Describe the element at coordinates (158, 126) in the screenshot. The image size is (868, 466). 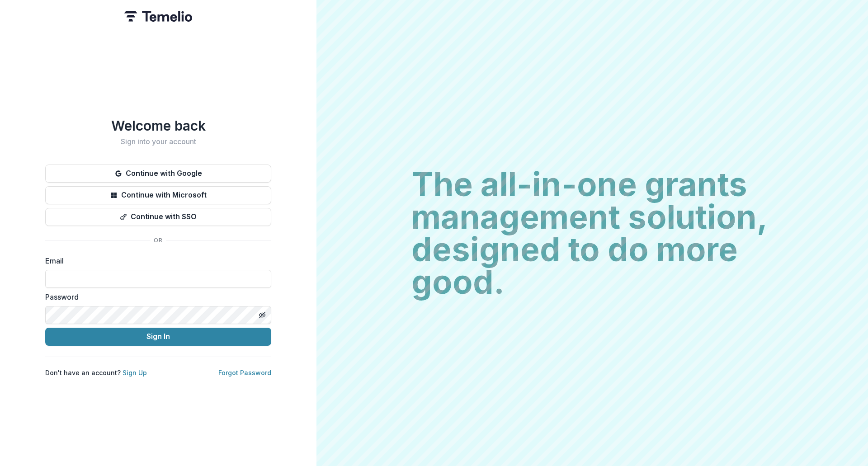
I see `h1: Welcome back` at that location.